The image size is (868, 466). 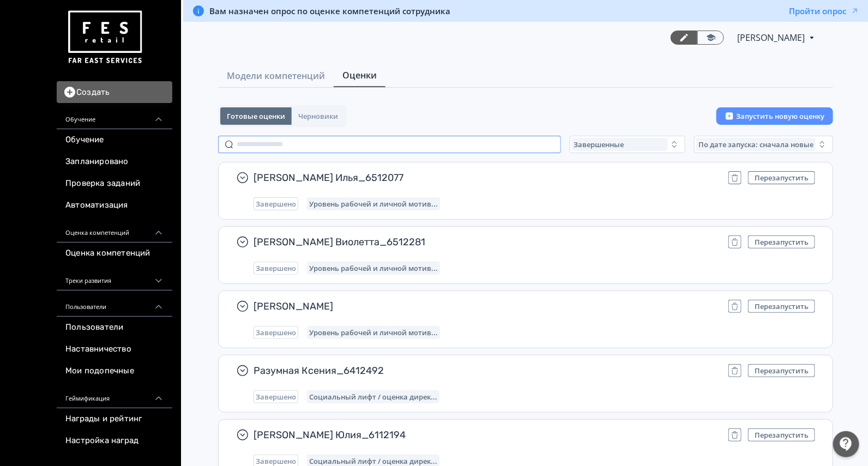 I want to click on span: Модели компетенций, so click(x=276, y=76).